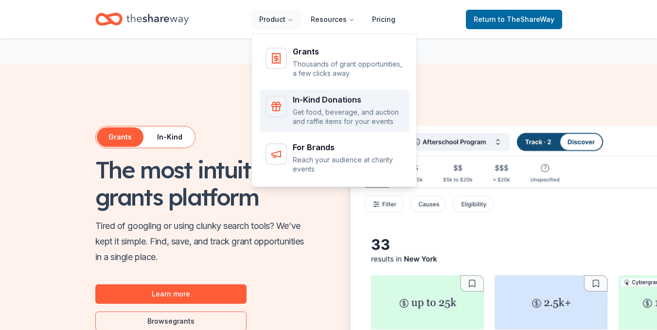 The height and width of the screenshot is (330, 657). Describe the element at coordinates (527, 19) in the screenshot. I see `span: to TheShareWay` at that location.